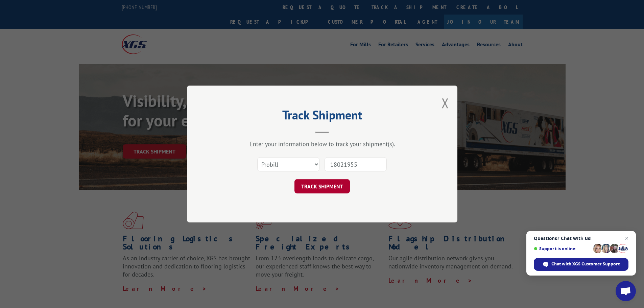  What do you see at coordinates (322, 186) in the screenshot?
I see `button: TRACK SHIPMENT` at bounding box center [322, 186].